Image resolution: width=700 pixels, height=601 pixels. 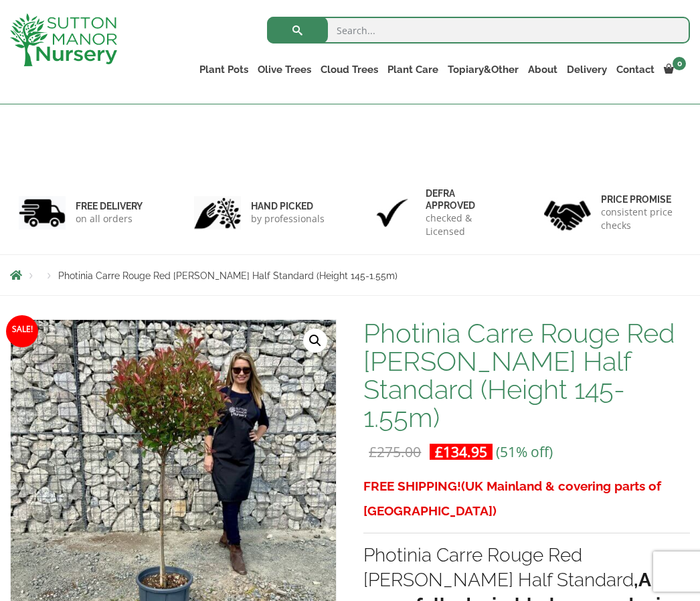 I want to click on a: View full-screen image gallery, so click(x=315, y=340).